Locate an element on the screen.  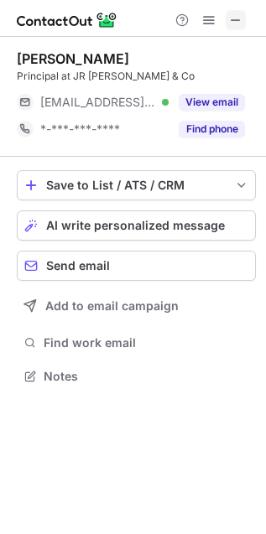
button: save-profile-one-click is located at coordinates (136, 185).